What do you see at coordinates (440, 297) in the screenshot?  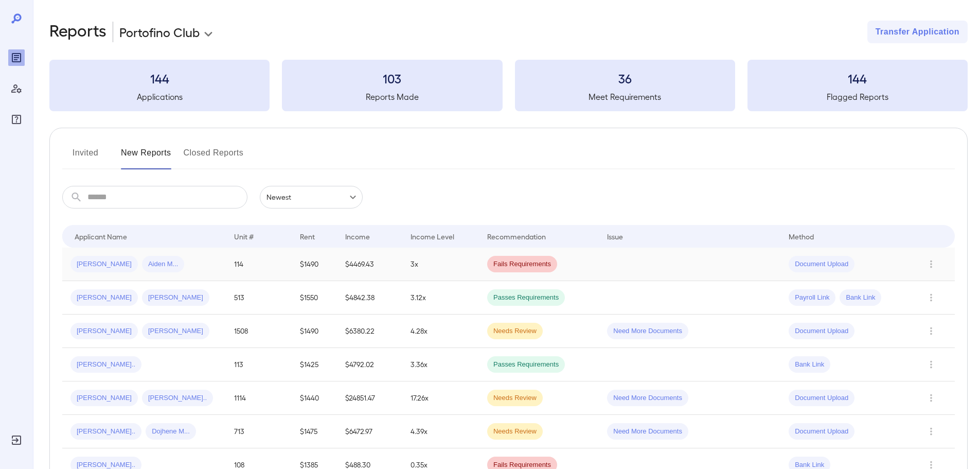 I see `td: 3.12x` at bounding box center [440, 297].